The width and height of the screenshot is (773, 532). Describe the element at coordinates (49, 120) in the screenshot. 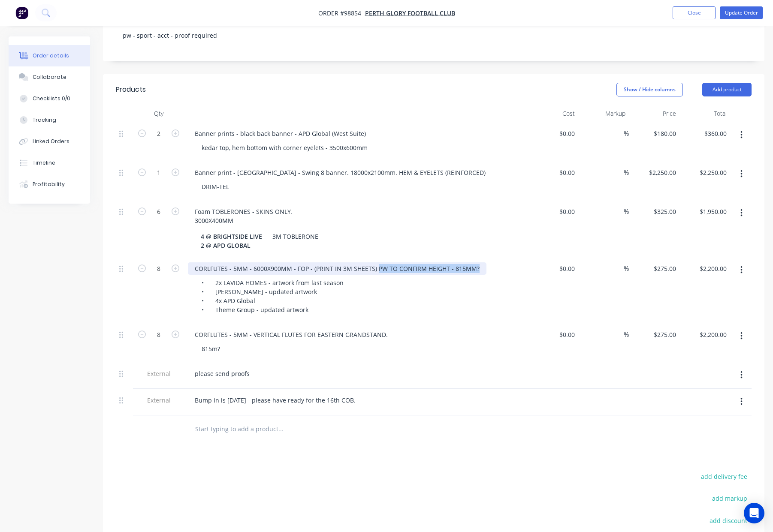

I see `button: Tracking` at that location.